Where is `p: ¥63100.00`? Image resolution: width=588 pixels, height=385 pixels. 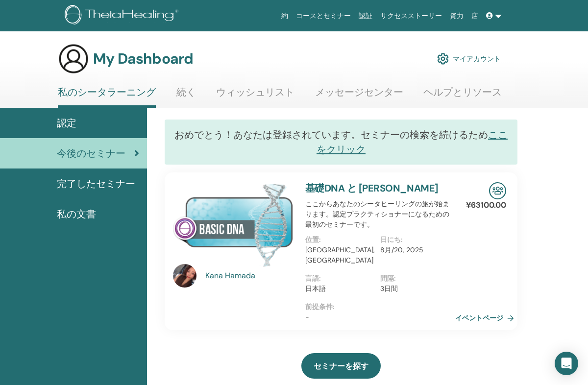
p: ¥63100.00 is located at coordinates (486, 205).